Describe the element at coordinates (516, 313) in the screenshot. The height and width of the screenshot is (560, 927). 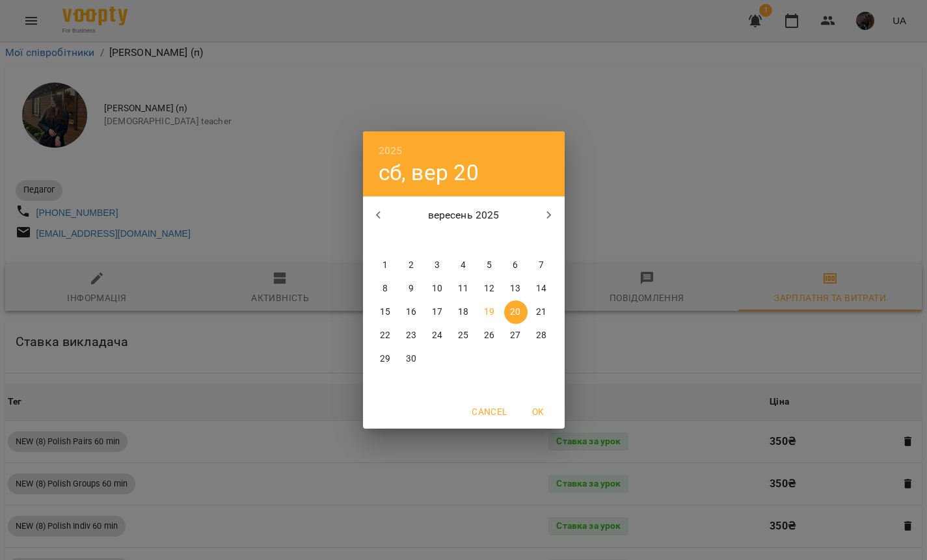
I see `p: 20` at that location.